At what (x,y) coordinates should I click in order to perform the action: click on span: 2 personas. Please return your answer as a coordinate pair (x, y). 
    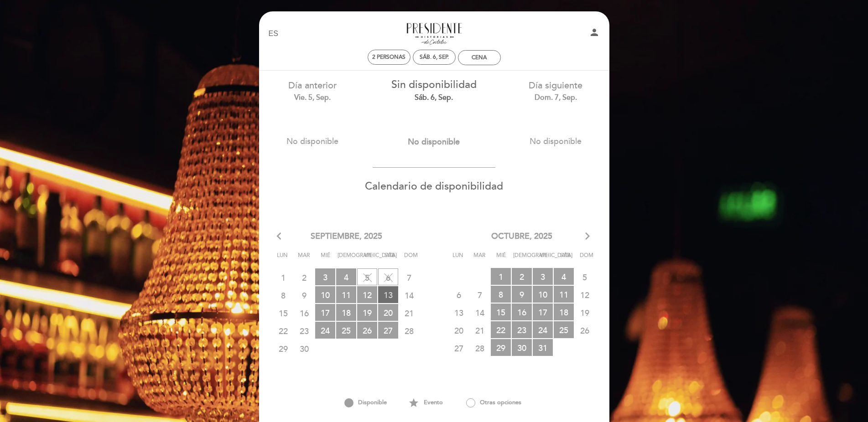
    Looking at the image, I should click on (389, 57).